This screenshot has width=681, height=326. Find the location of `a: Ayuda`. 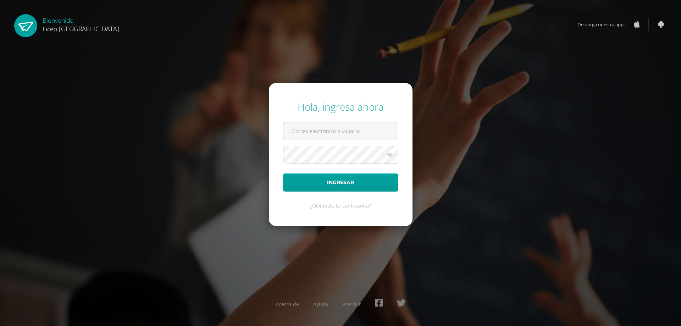

a: Ayuda is located at coordinates (321, 304).